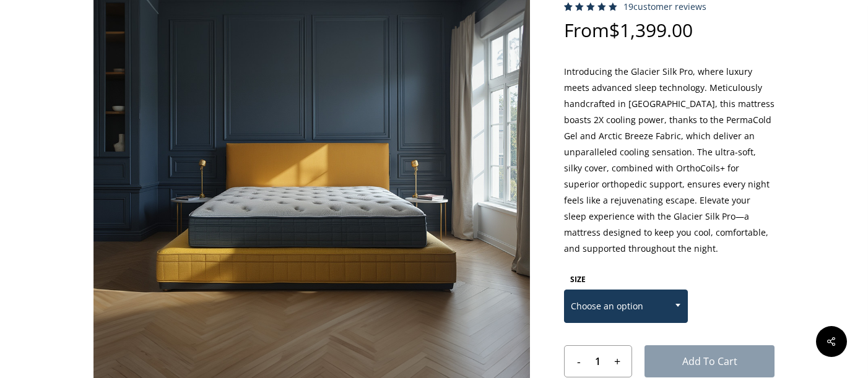 The image size is (868, 378). I want to click on button: Add to cart, so click(709, 361).